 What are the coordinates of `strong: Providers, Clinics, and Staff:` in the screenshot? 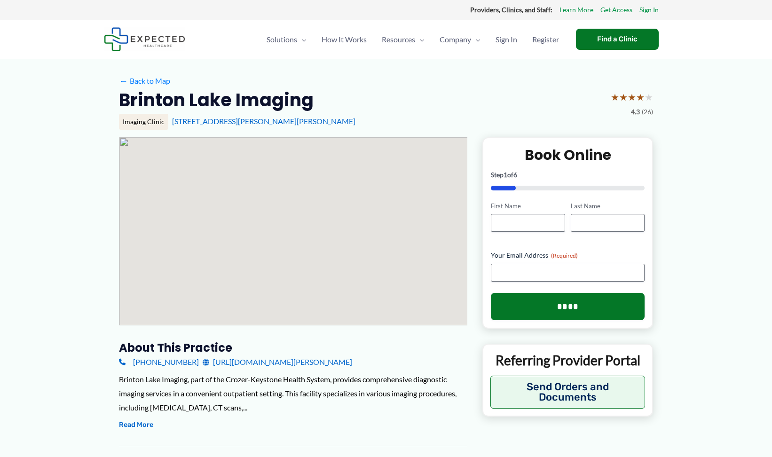 It's located at (511, 9).